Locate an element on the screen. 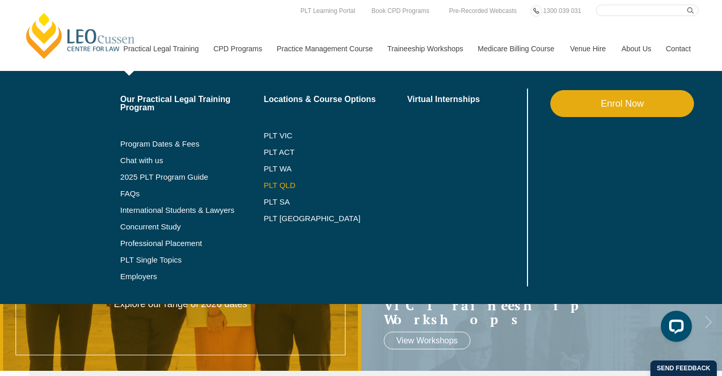  a: FAQs is located at coordinates (192, 194).